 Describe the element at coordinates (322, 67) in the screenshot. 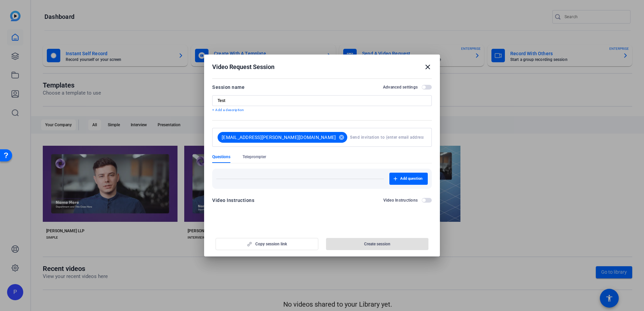

I see `div: Video Request Session` at that location.